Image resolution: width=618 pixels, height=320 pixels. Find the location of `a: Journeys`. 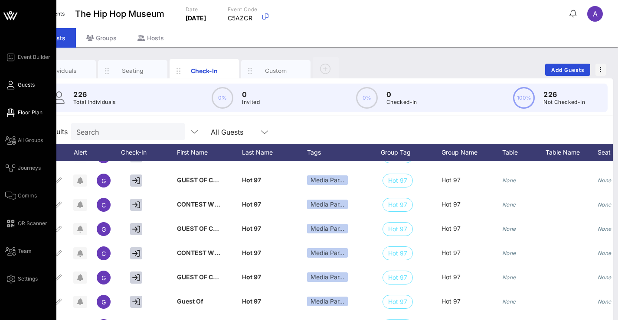

a: Journeys is located at coordinates (23, 168).